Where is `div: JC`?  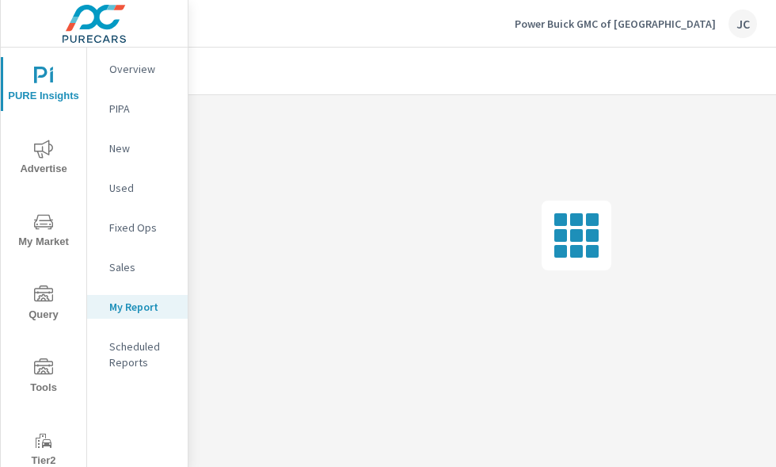 div: JC is located at coordinates (743, 24).